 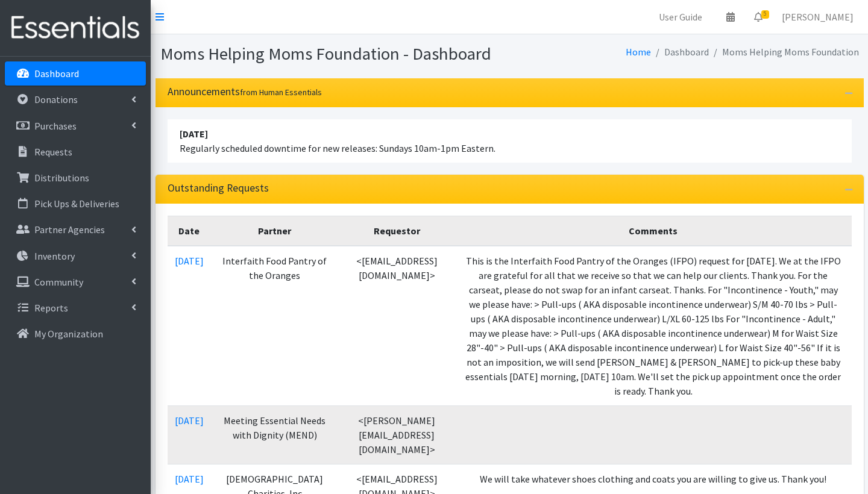 What do you see at coordinates (75, 256) in the screenshot?
I see `a: Inventory` at bounding box center [75, 256].